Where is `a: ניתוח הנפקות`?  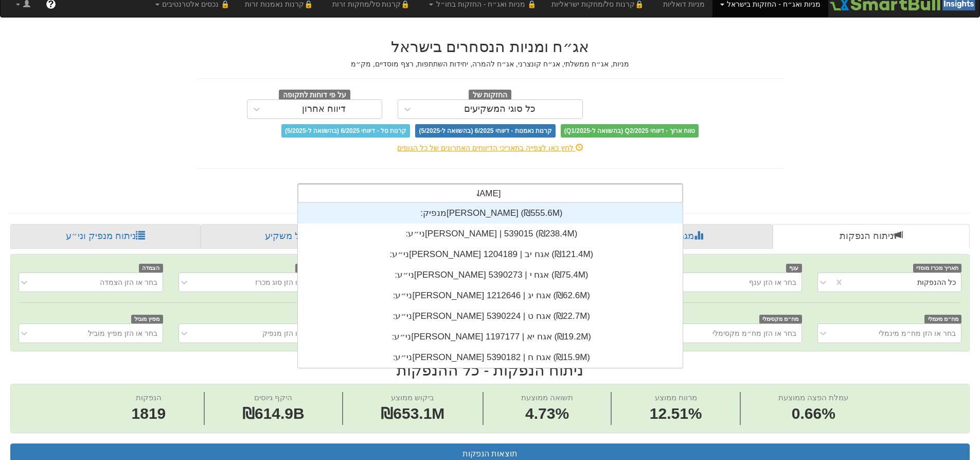
a: ניתוח הנפקות is located at coordinates (871, 236).